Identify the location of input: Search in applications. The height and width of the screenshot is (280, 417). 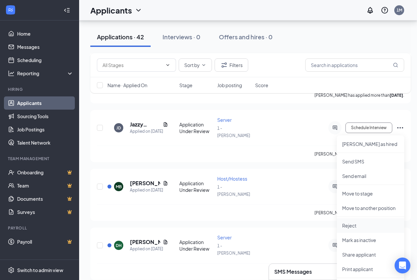
(355, 65).